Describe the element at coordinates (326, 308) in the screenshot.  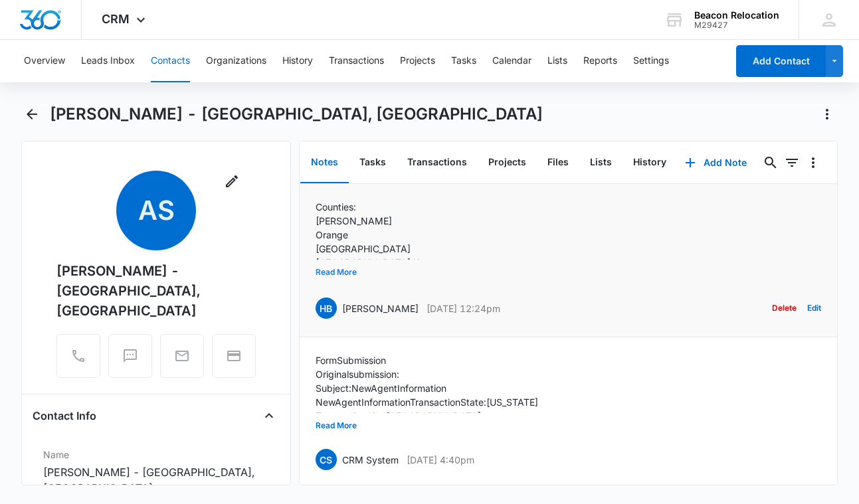
I see `span: HB` at that location.